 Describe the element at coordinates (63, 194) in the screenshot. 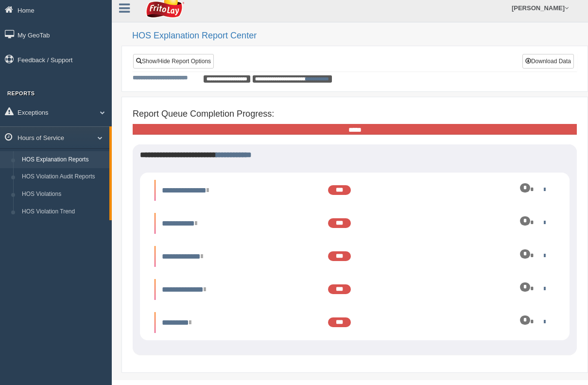

I see `a: HOS Violations` at that location.